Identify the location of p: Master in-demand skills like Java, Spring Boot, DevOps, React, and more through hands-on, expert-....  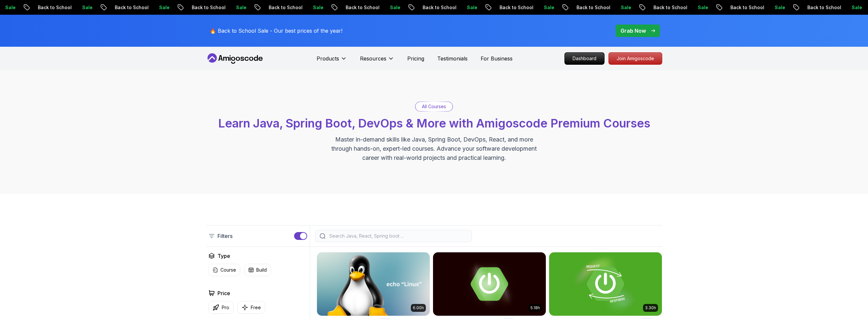
(434, 149).